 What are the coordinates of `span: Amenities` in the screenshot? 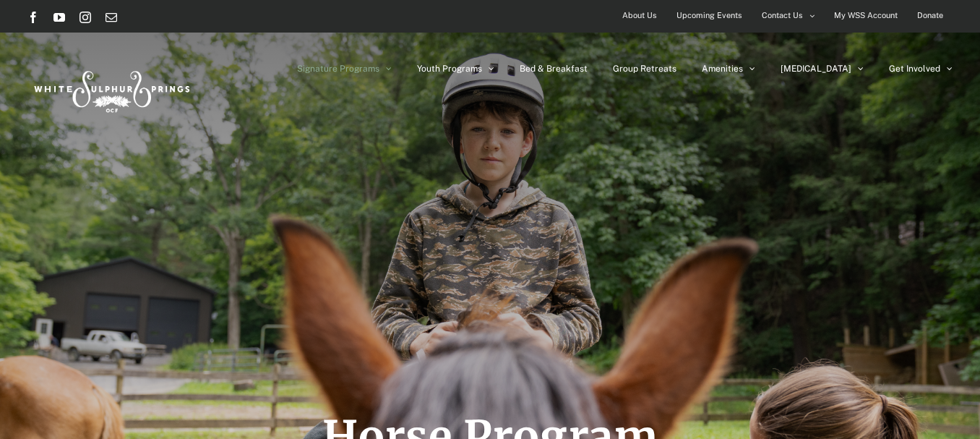 It's located at (722, 69).